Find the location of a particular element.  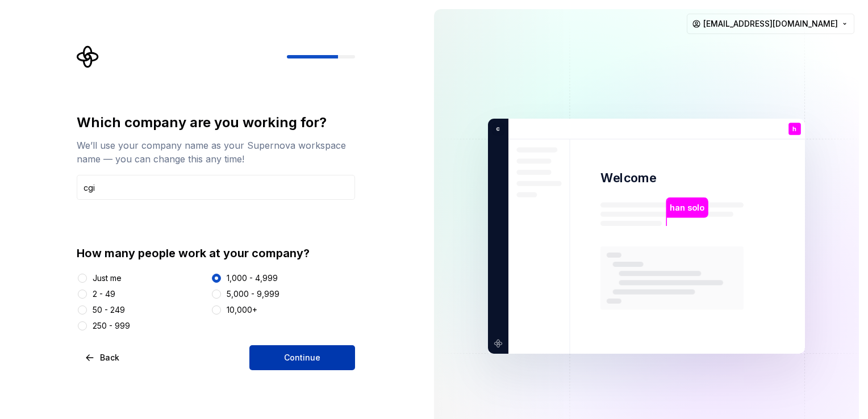

div: 5,000 - 9,999 is located at coordinates (253, 294).